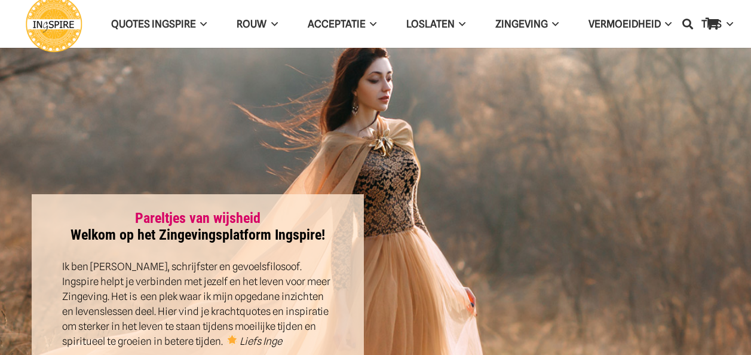 This screenshot has height=355, width=751. What do you see at coordinates (198, 218) in the screenshot?
I see `a: Pareltjes van wijsheid` at bounding box center [198, 218].